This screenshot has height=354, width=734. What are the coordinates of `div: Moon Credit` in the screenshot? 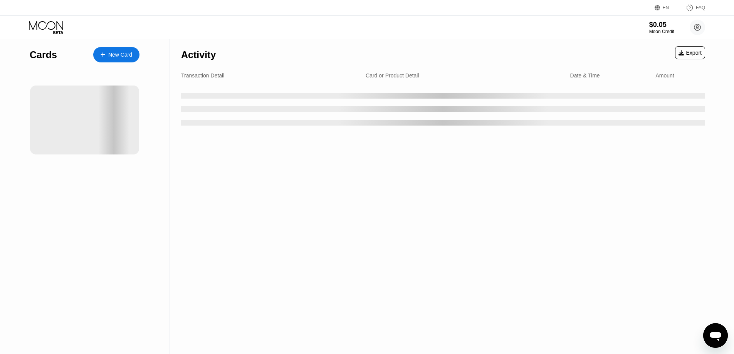 It's located at (662, 32).